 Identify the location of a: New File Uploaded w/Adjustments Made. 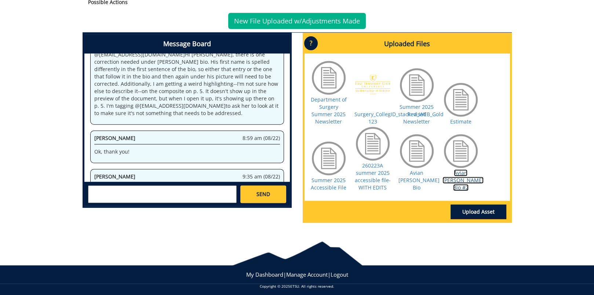
(297, 21).